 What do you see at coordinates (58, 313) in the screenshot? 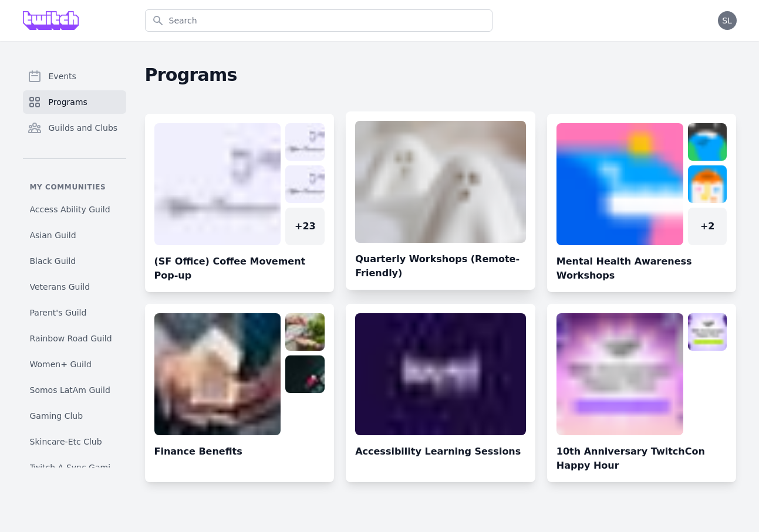
I see `span: Parent's Guild` at bounding box center [58, 313].